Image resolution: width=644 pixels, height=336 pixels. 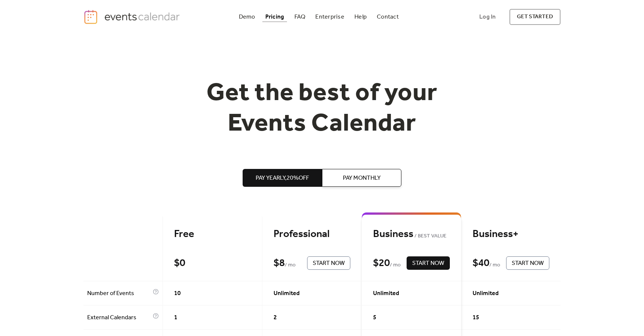 What do you see at coordinates (511, 234) in the screenshot?
I see `div: Business+` at bounding box center [511, 234].